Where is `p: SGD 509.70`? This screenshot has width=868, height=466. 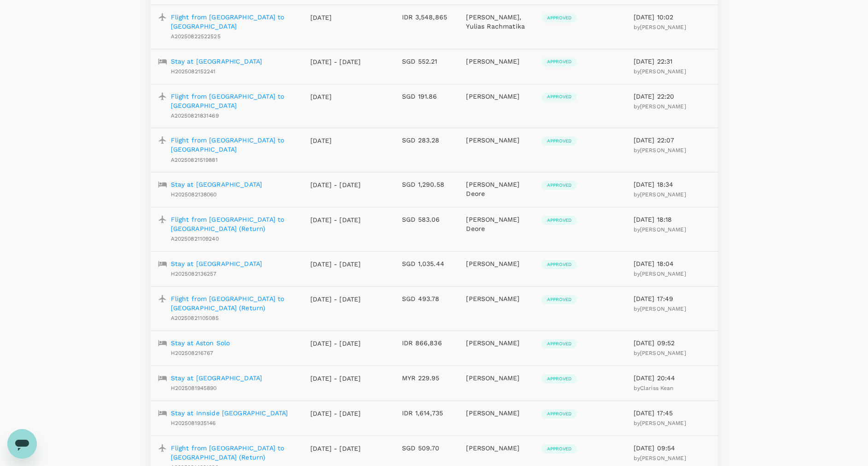
p: SGD 509.70 is located at coordinates (427, 448).